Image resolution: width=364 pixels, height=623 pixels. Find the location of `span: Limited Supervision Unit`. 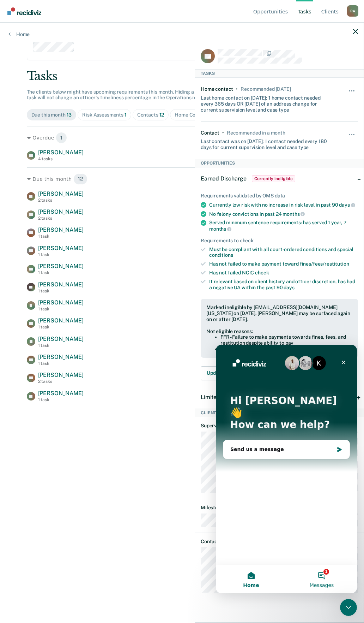

span: Limited Supervision Unit is located at coordinates (232, 397).